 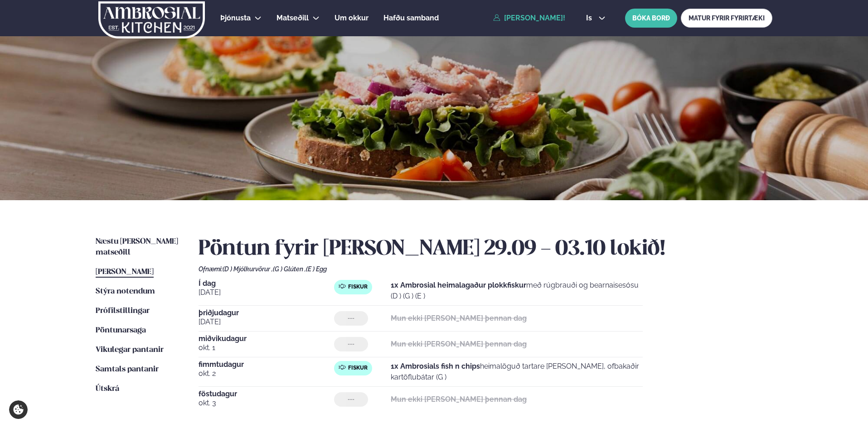 I want to click on span: Þjónusta, so click(x=235, y=18).